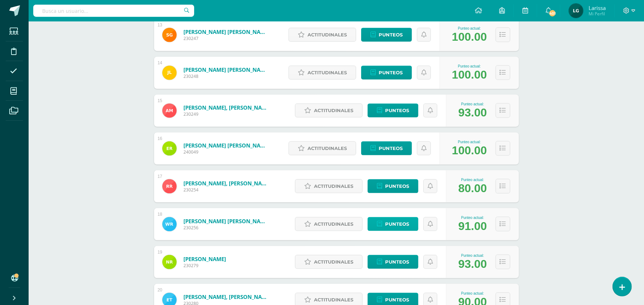 The image size is (644, 305). Describe the element at coordinates (169, 225) in the screenshot. I see `img: 8cc412f5cb6345721a116956997e9d0b.png` at that location.